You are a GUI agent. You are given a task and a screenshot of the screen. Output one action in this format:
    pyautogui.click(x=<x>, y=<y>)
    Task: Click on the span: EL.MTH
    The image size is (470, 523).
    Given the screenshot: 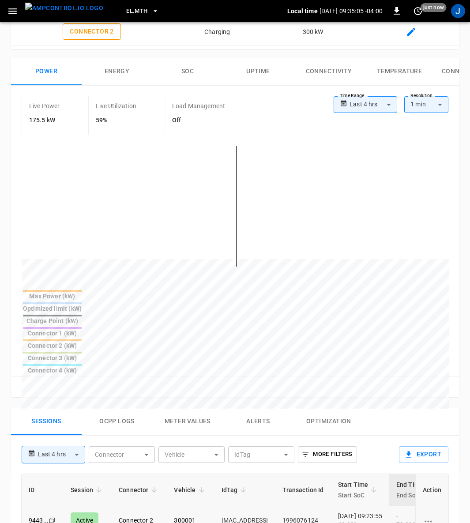 What is the action you would take?
    pyautogui.click(x=137, y=11)
    